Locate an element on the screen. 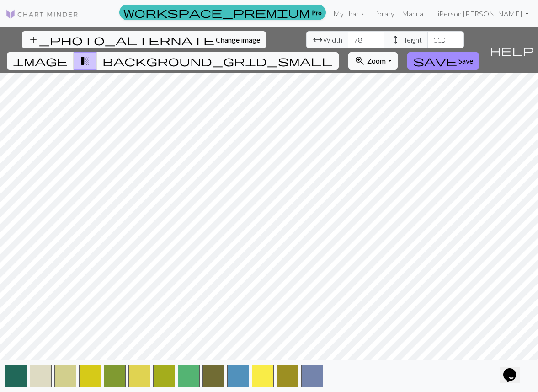  span: Width is located at coordinates (333, 40).